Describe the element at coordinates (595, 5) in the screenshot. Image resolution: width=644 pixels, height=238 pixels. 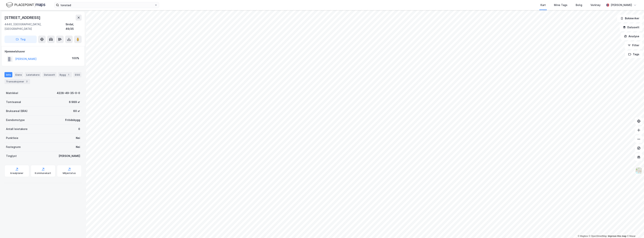
I see `div: Verktøy` at that location.